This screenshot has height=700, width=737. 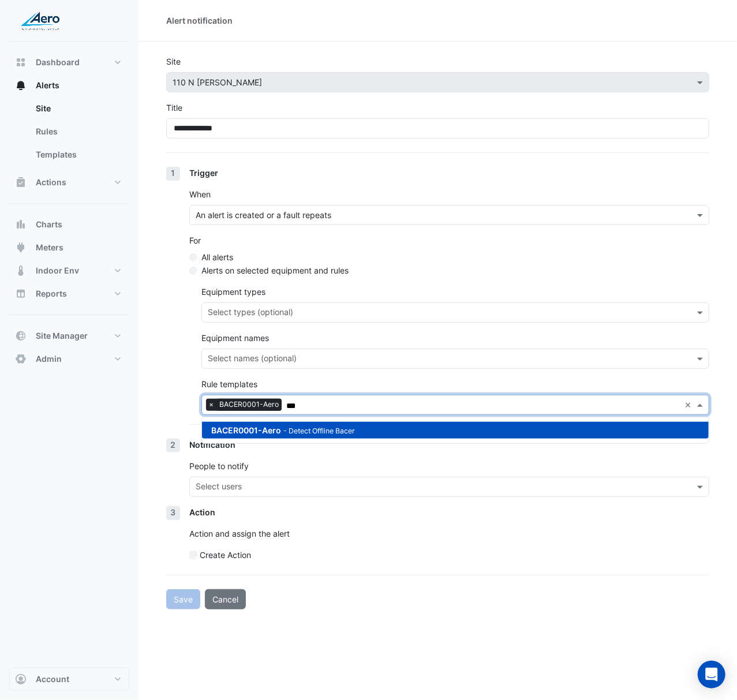 What do you see at coordinates (449, 445) in the screenshot?
I see `div: Notification` at bounding box center [449, 445].